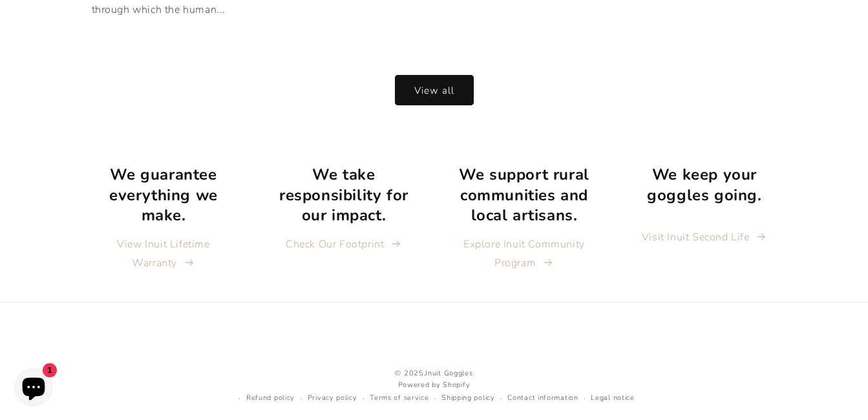  I want to click on a: Visit Inuit Second Life, so click(704, 237).